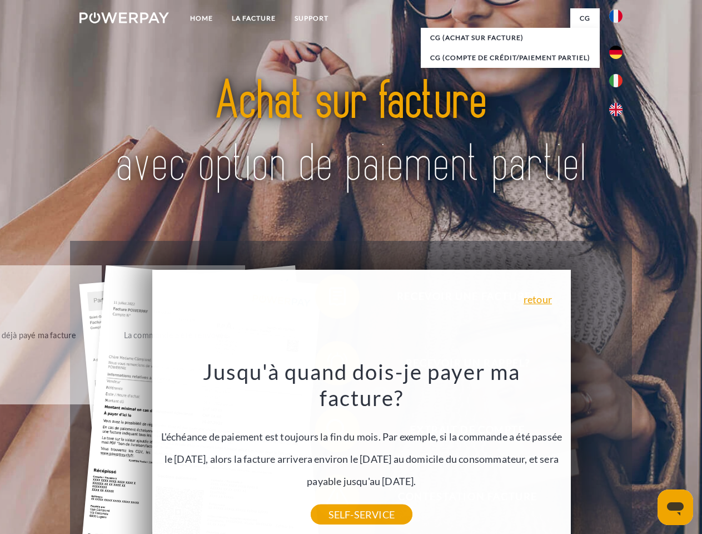 This screenshot has height=534, width=702. Describe the element at coordinates (510, 38) in the screenshot. I see `a: CG (achat sur facture)` at that location.